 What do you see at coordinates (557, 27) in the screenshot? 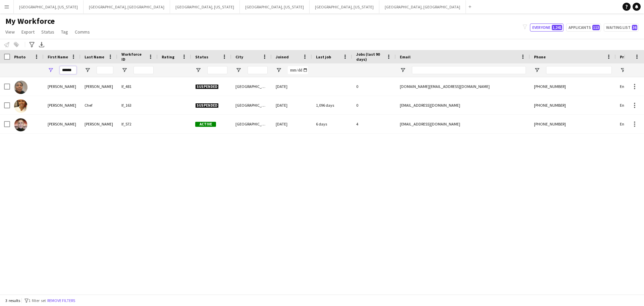
I see `span: 1,241` at bounding box center [557, 27].